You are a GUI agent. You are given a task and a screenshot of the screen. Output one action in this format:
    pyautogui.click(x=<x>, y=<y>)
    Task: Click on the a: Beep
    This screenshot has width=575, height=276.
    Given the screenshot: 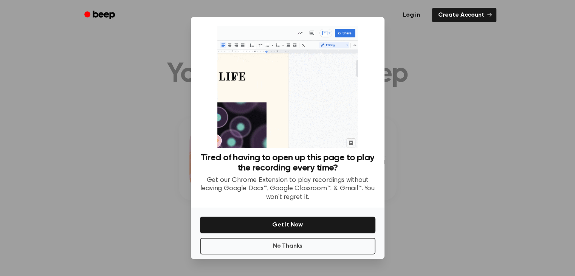 What is the action you would take?
    pyautogui.click(x=100, y=15)
    